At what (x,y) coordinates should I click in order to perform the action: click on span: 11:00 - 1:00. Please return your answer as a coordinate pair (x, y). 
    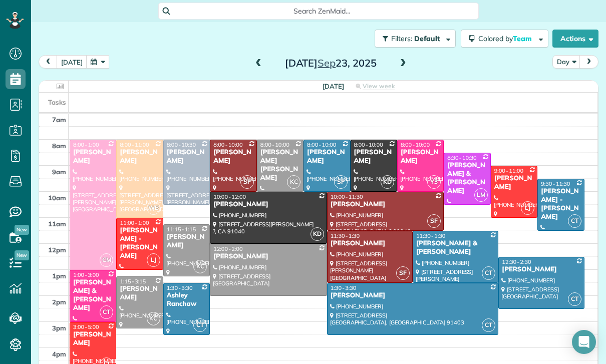
    Looking at the image, I should click on (134, 223).